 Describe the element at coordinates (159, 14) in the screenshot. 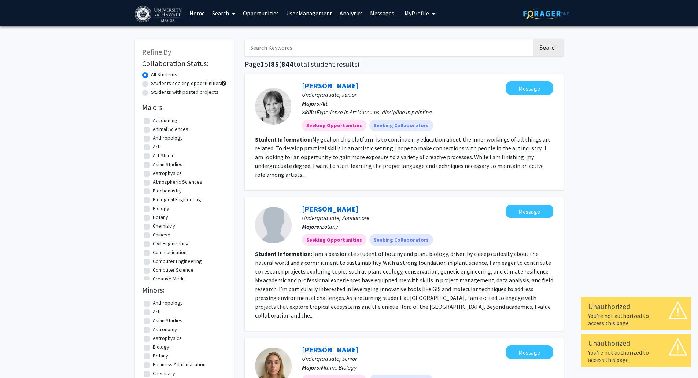

I see `img: University of Hawaiʻi at Mānoa Logo` at that location.